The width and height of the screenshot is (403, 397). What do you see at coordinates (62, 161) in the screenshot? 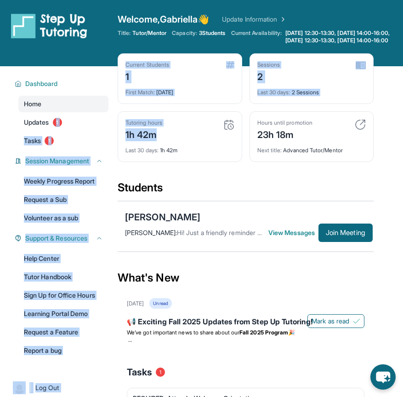
I see `button: Session Management` at bounding box center [62, 161].